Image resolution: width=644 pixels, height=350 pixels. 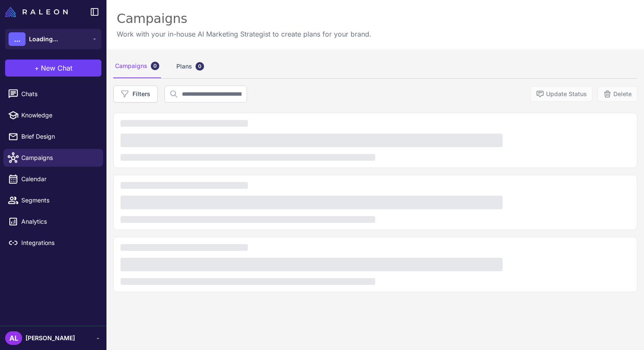 What do you see at coordinates (36, 12) in the screenshot?
I see `img: Raleon Logo` at bounding box center [36, 12].